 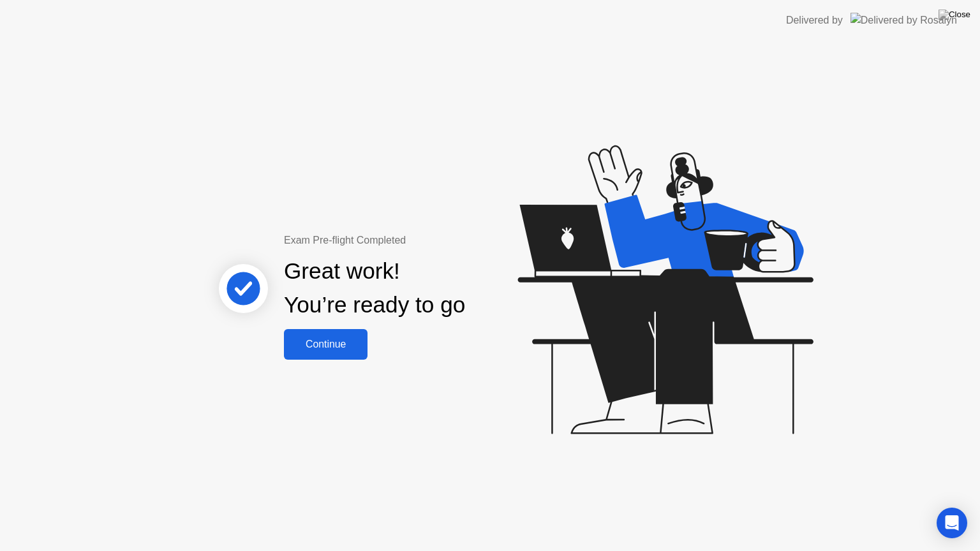 I want to click on div: Great work! You’re ready to go, so click(x=375, y=288).